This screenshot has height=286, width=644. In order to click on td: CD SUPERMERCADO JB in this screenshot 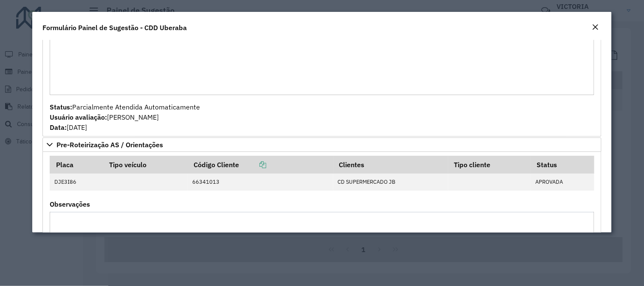, I will do `click(390, 181)`.